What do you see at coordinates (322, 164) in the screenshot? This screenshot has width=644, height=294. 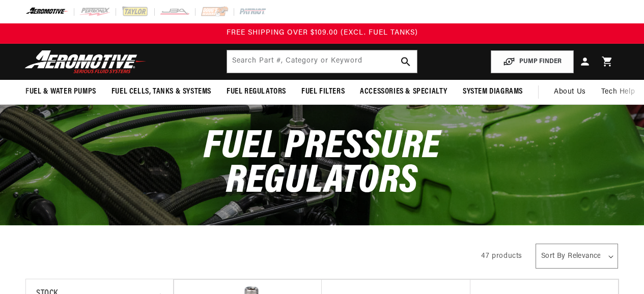 I see `span: Fuel Pressure Regulators` at bounding box center [322, 164].